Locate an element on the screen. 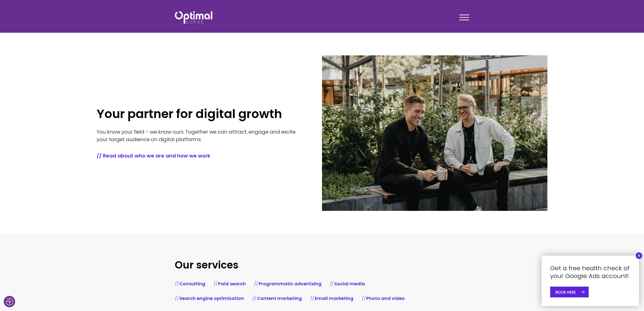 Image resolution: width=644 pixels, height=311 pixels. button: Consent Preferences is located at coordinates (10, 301).